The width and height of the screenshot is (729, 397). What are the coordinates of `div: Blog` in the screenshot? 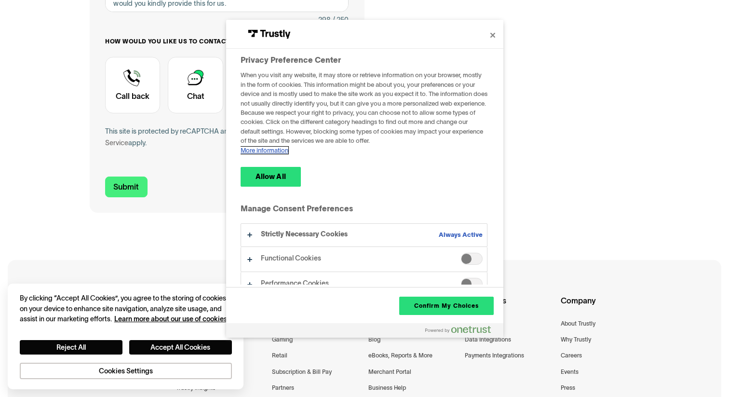 It's located at (374, 339).